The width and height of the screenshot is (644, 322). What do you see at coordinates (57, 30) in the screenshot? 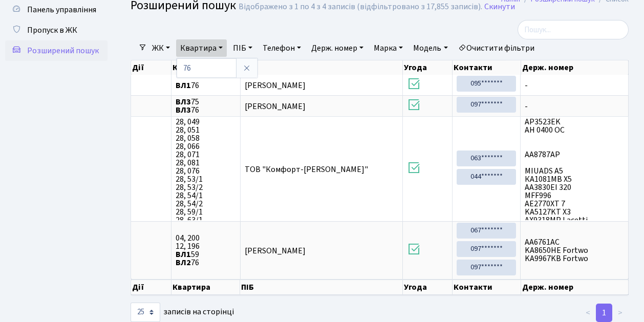
I see `a: Пропуск в ЖК` at bounding box center [57, 30].